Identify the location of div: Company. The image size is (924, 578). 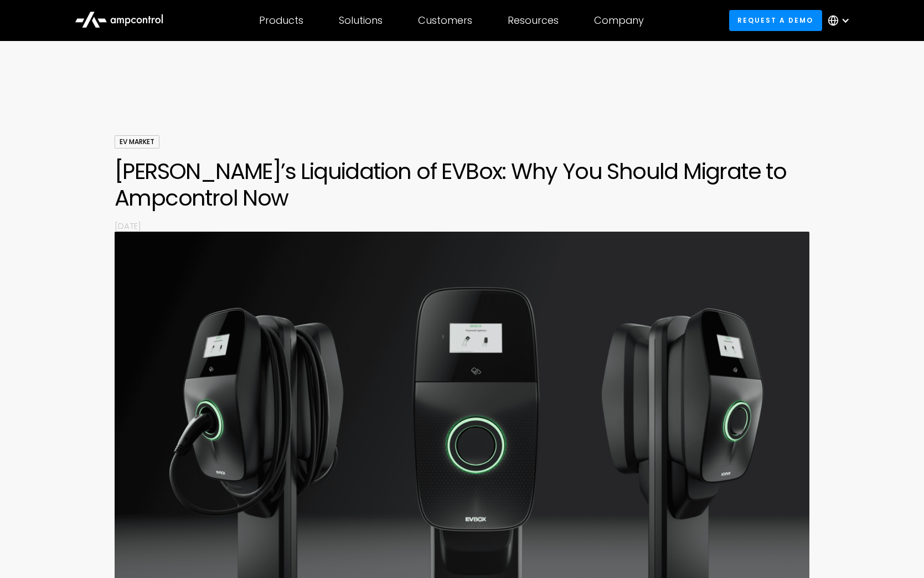
(619, 21).